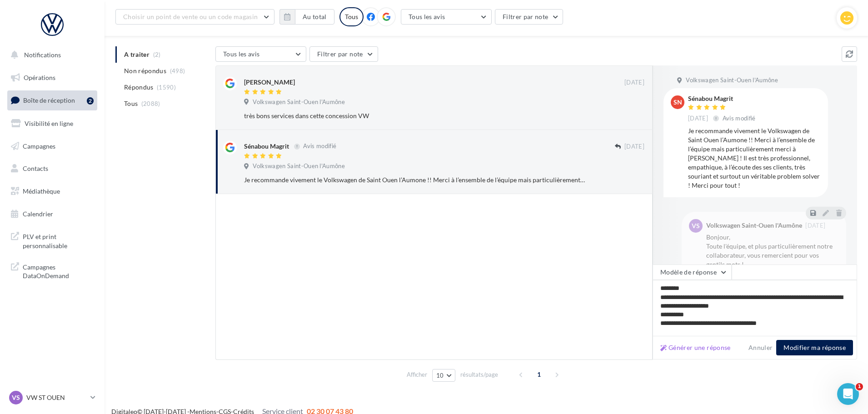  Describe the element at coordinates (761, 348) in the screenshot. I see `button: Annuler` at that location.